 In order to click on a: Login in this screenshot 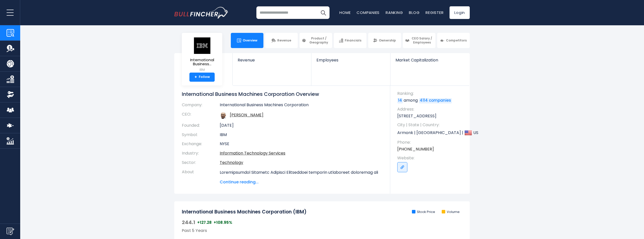, I will do `click(460, 13)`.